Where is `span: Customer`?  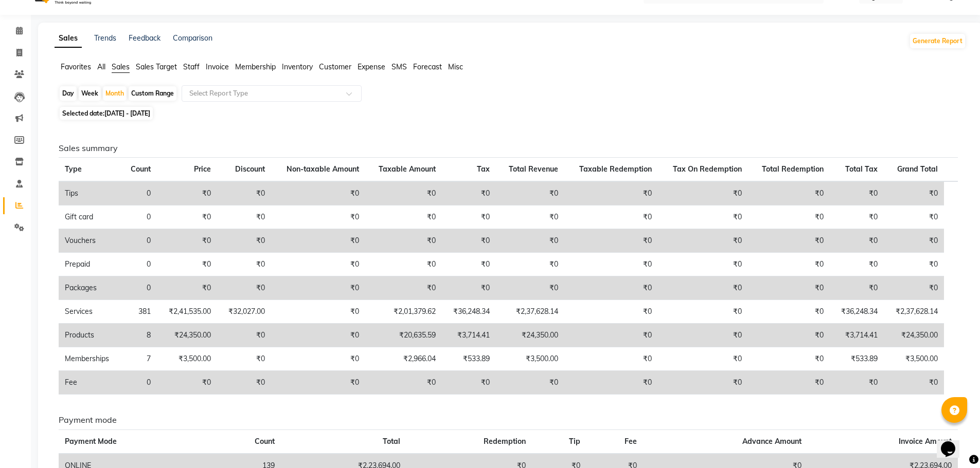 span: Customer is located at coordinates (335, 67).